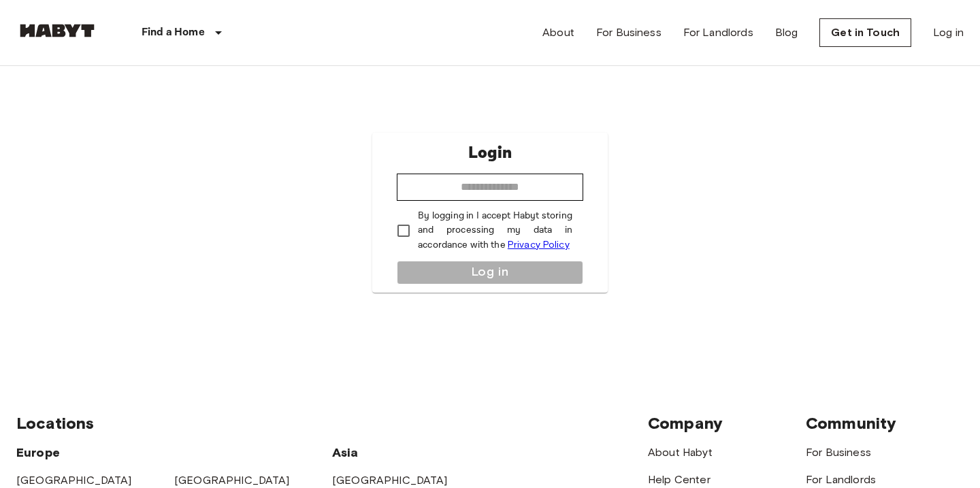 The height and width of the screenshot is (488, 980). I want to click on a: Help Center, so click(679, 479).